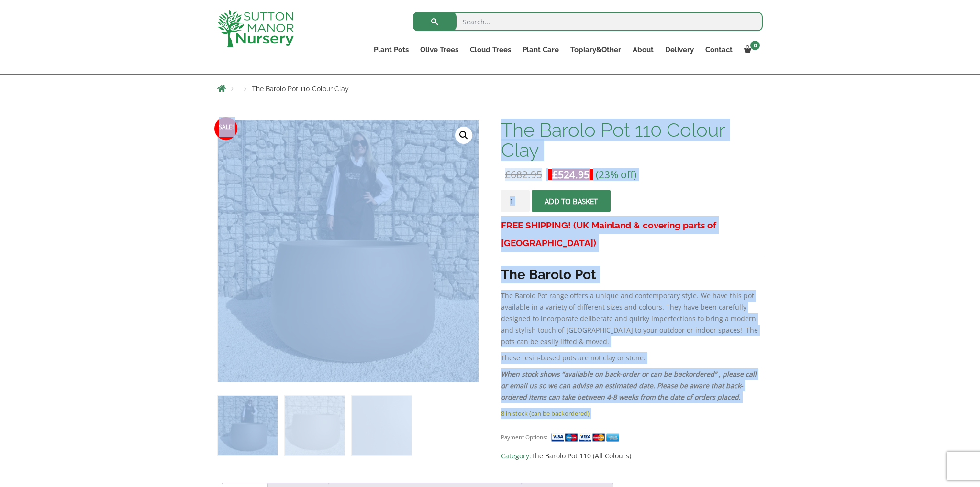  I want to click on img: The Barolo Pot 110 Colour Clay, so click(248, 425).